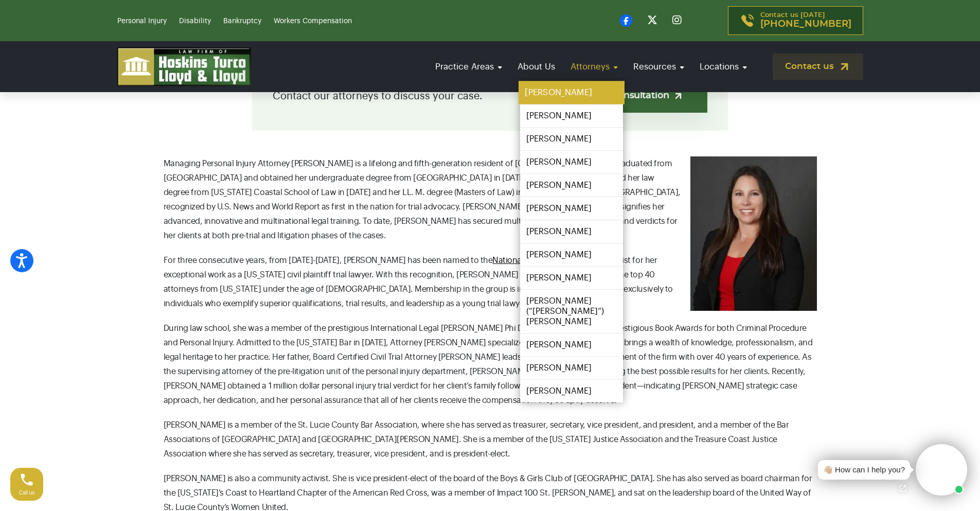 The image size is (980, 511). Describe the element at coordinates (723, 66) in the screenshot. I see `a: Locations` at that location.